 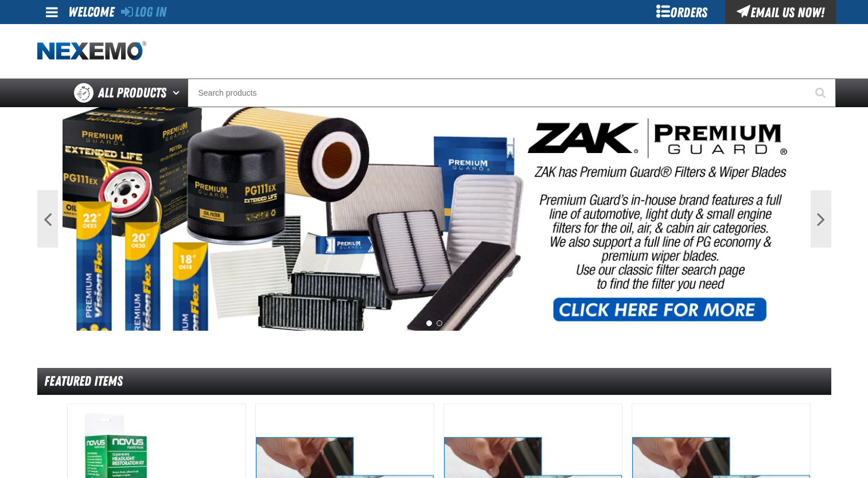 What do you see at coordinates (821, 219) in the screenshot?
I see `button: Next` at bounding box center [821, 219].